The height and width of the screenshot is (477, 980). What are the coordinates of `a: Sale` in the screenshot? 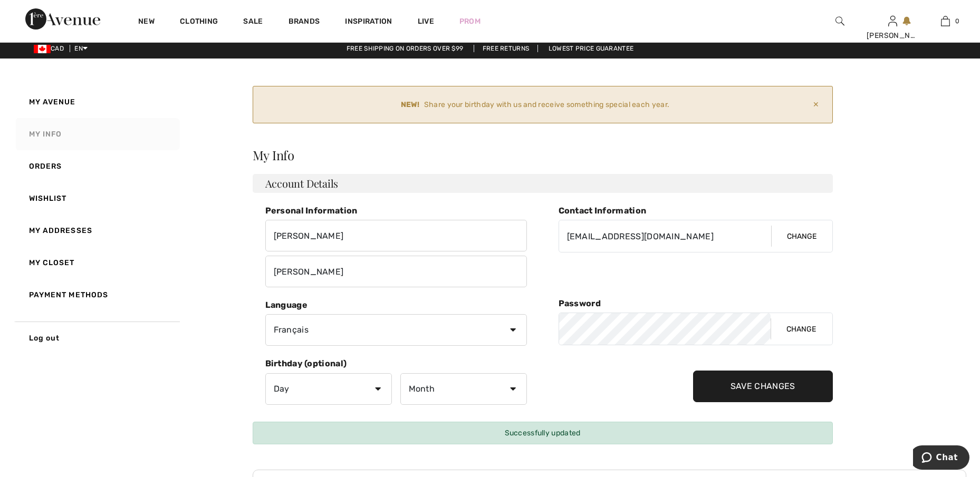 It's located at (252, 23).